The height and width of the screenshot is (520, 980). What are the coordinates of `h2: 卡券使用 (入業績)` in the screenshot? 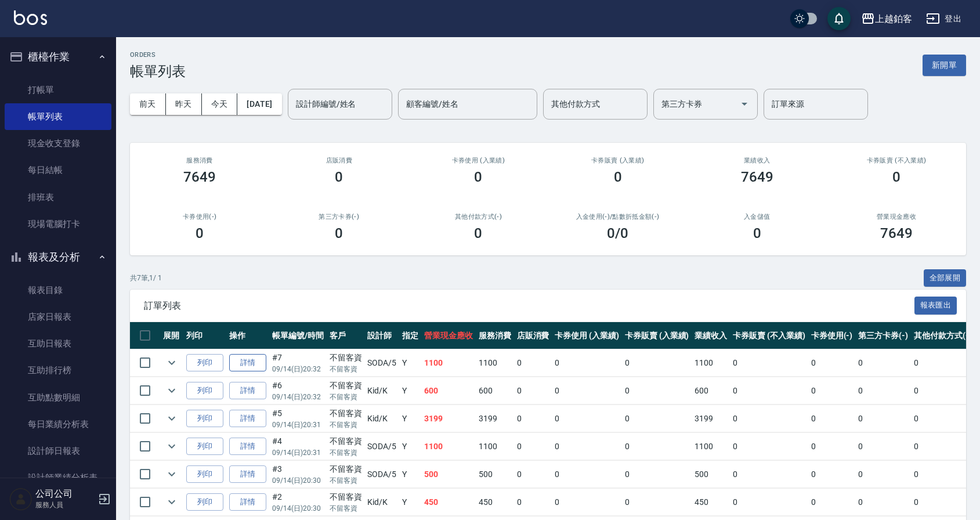 It's located at (478, 160).